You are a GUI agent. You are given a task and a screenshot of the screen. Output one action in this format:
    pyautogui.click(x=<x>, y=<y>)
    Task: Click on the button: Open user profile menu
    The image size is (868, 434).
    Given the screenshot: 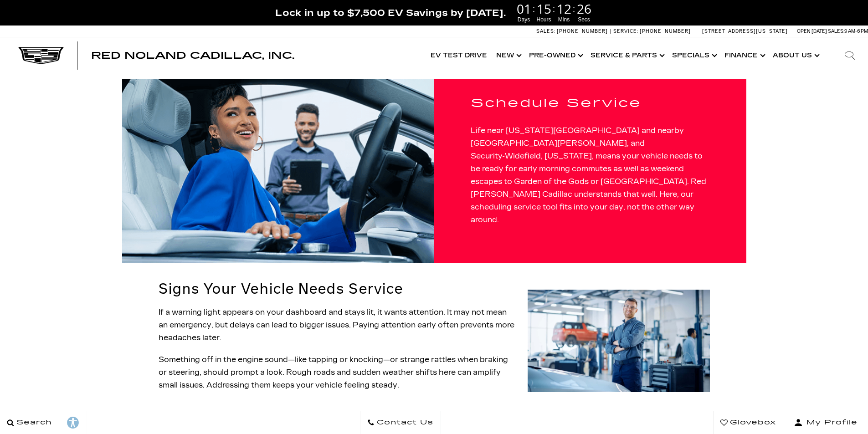 What is the action you would take?
    pyautogui.click(x=826, y=422)
    